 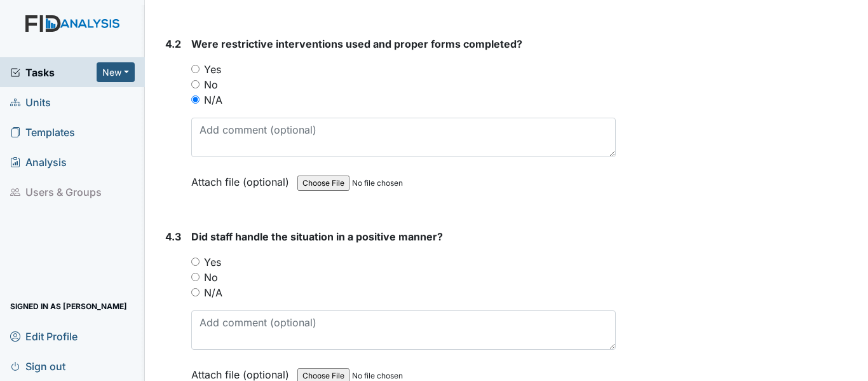 I want to click on span: Did staff handle the situation in a positive manner?, so click(x=317, y=236).